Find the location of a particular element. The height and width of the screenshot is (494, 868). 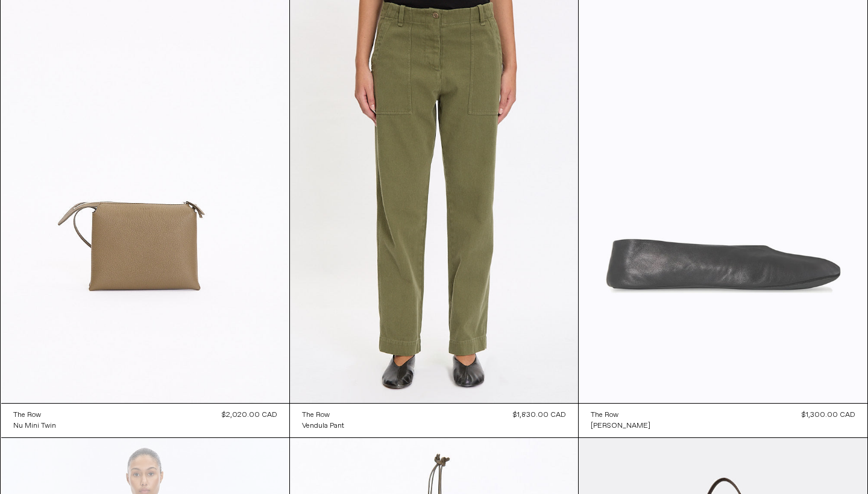

div: Nu Mini Twin is located at coordinates (34, 426).